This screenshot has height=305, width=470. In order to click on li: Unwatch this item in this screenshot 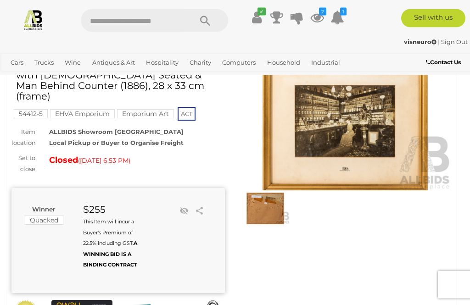, I will do `click(184, 212)`.